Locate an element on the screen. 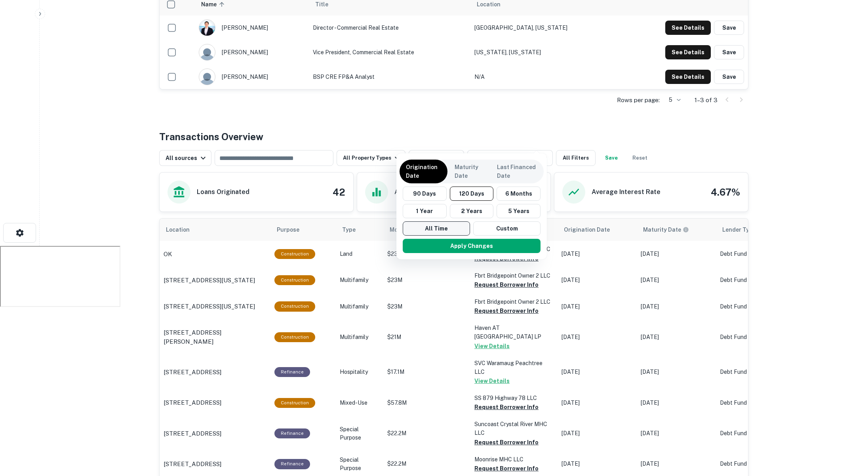 This screenshot has width=868, height=476. div: Chat Widget is located at coordinates (849, 432).